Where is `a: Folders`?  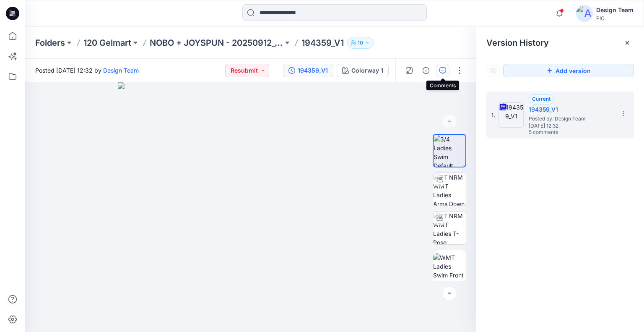
a: Folders is located at coordinates (50, 43).